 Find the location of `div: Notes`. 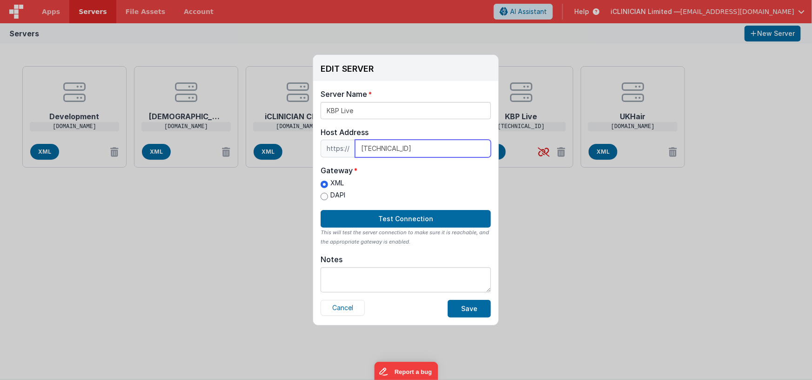

div: Notes is located at coordinates (331, 259).